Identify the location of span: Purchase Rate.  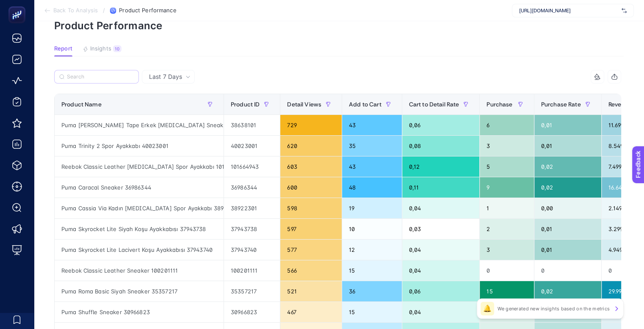
(561, 104).